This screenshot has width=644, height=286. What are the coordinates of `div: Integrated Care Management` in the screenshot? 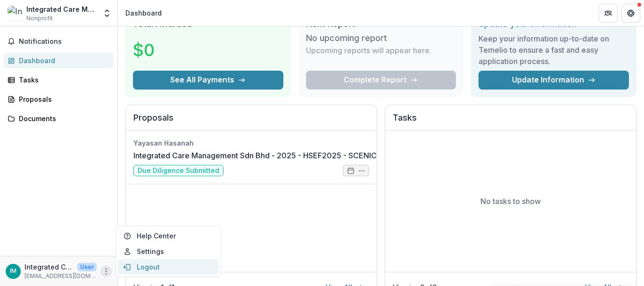 It's located at (13, 271).